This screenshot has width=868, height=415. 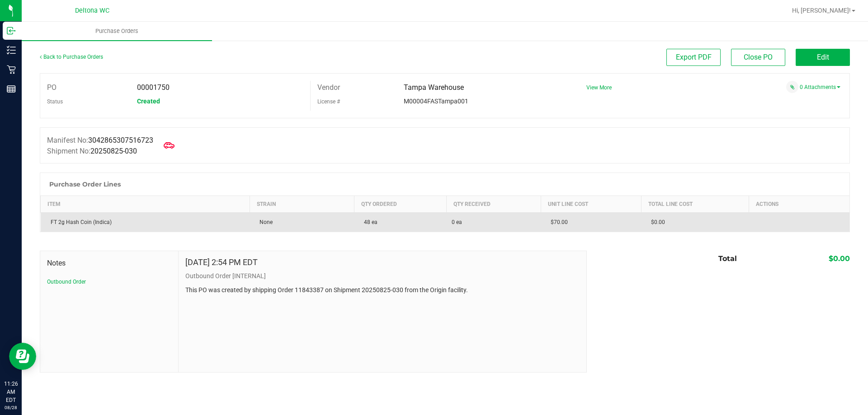 I want to click on span: View More, so click(x=599, y=87).